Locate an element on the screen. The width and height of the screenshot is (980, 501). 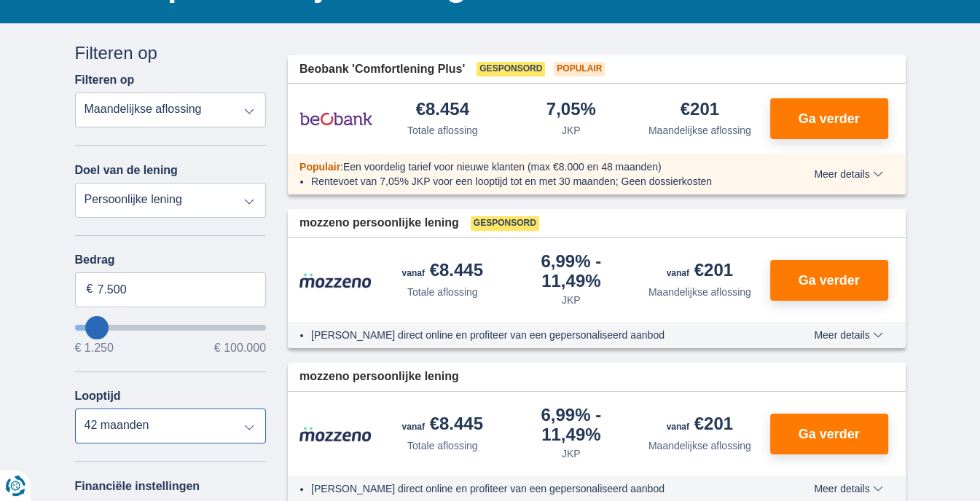
label: Financiële instellingen is located at coordinates (138, 487).